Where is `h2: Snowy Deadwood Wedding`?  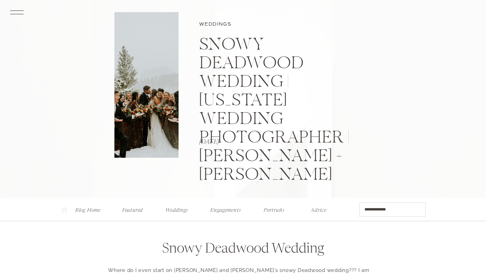
h2: Snowy Deadwood Wedding is located at coordinates (243, 249).